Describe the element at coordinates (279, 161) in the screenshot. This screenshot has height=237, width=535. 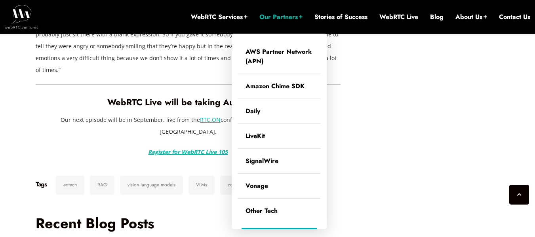
I see `a: SignalWire` at that location.